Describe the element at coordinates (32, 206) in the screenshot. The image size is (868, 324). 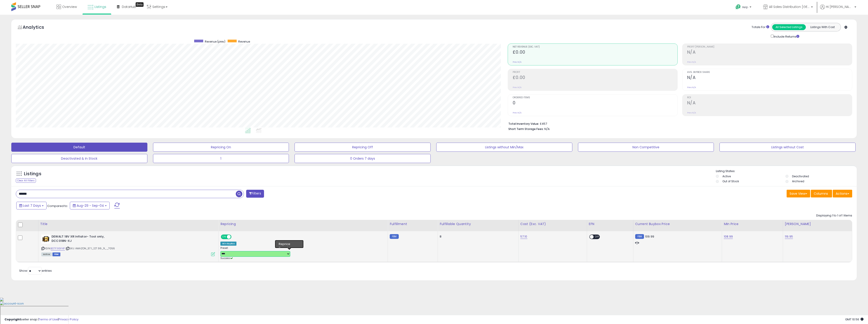
I see `button: Last 7 Days` at that location.